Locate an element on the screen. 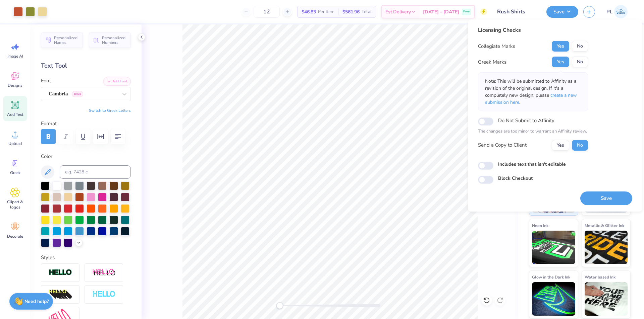 Image resolution: width=644 pixels, height=319 pixels. img: Negative Space is located at coordinates (104, 294).